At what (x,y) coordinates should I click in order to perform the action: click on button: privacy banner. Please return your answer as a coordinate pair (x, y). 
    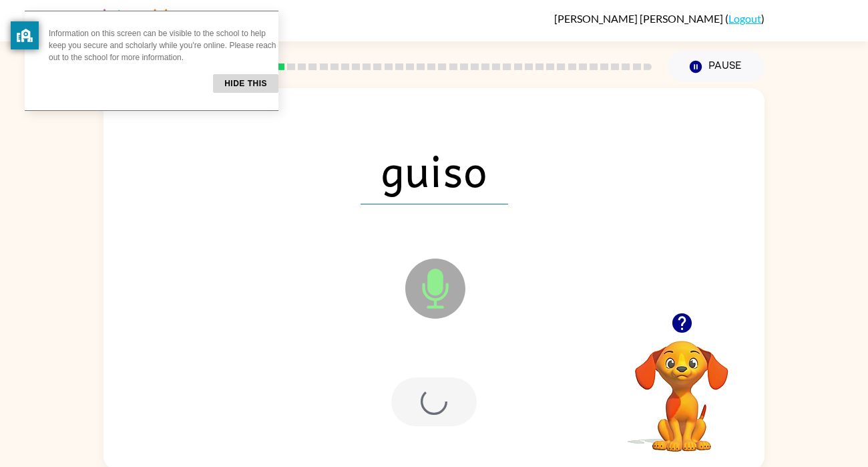
    Looking at the image, I should click on (25, 36).